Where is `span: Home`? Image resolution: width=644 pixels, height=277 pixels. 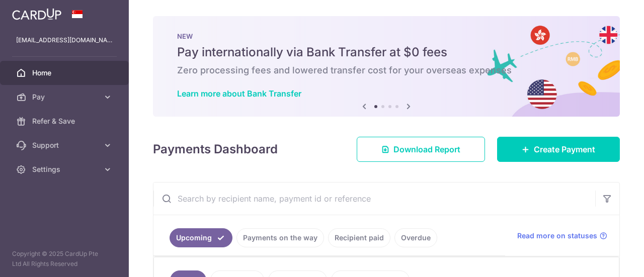 span: Home is located at coordinates (66, 73).